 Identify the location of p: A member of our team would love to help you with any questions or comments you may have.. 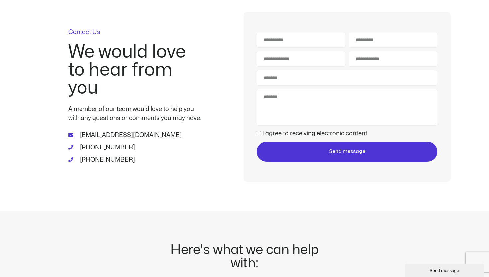
(135, 114).